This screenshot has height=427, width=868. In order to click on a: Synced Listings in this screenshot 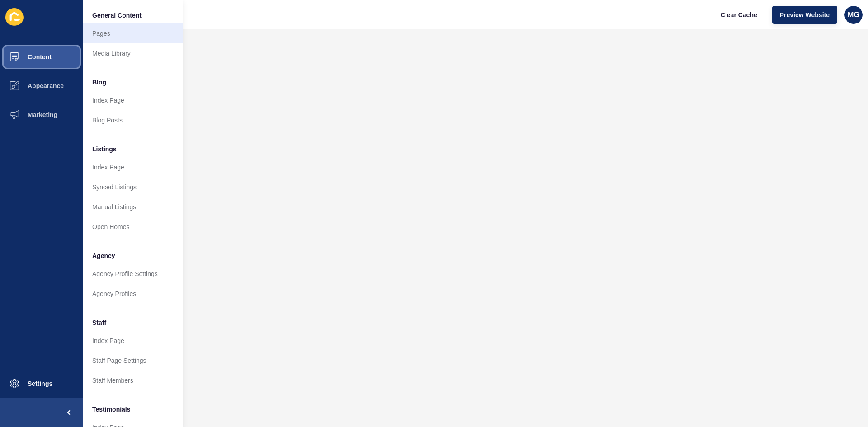, I will do `click(133, 187)`.